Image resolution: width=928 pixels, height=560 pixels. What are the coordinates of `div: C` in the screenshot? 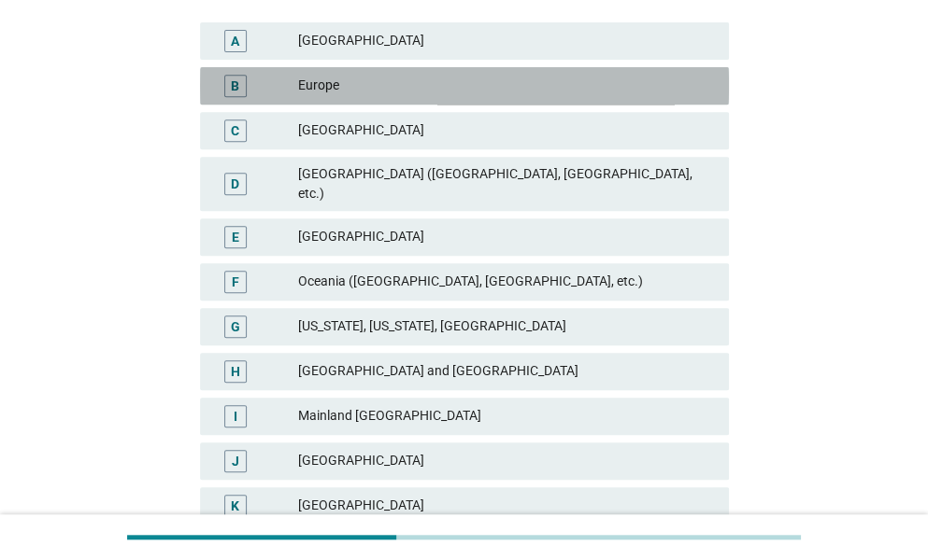 It's located at (234, 130).